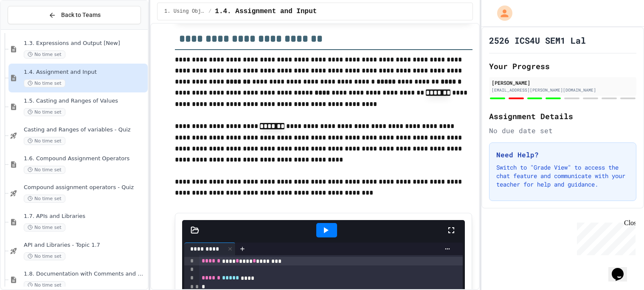 The height and width of the screenshot is (290, 644). I want to click on h3: Need Help?, so click(563, 155).